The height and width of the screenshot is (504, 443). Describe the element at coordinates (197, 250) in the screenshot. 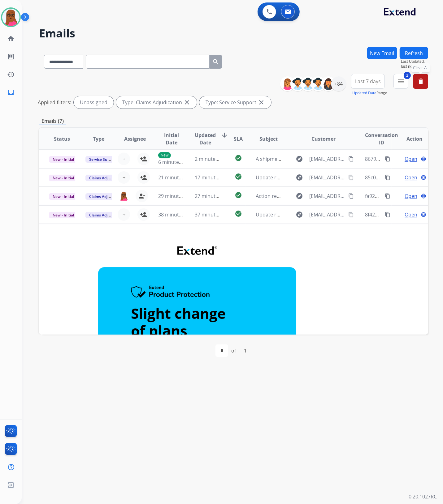

I see `img: Extend Logo` at that location.